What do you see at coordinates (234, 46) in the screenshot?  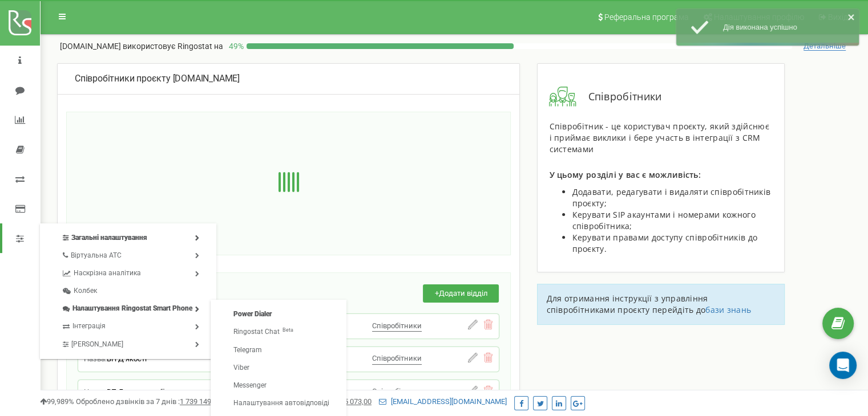 I see `p: 49 %` at bounding box center [234, 46].